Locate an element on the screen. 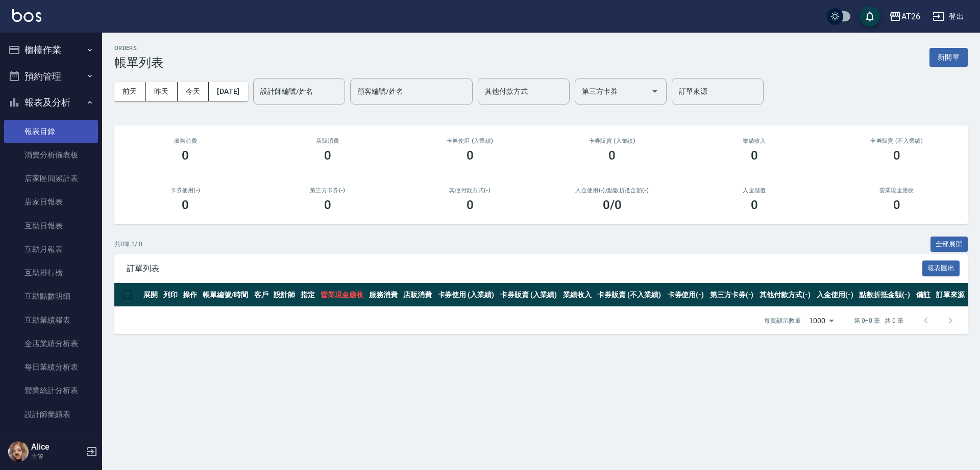 This screenshot has height=470, width=980. th: 指定 is located at coordinates (307, 295).